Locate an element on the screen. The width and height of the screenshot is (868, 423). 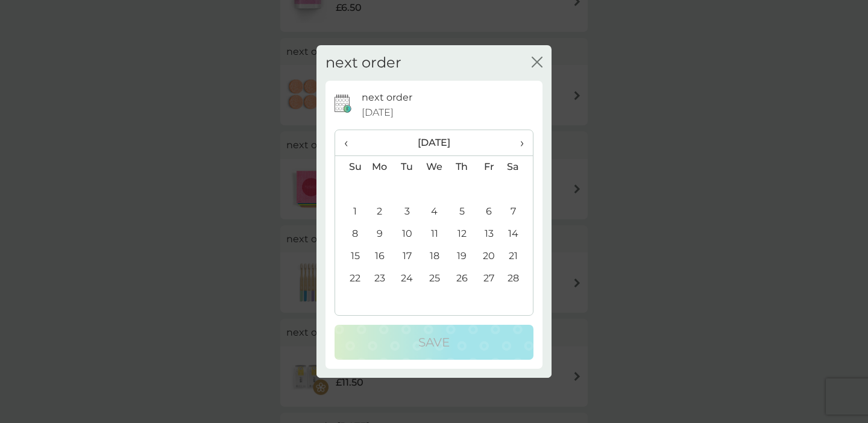
th: Th is located at coordinates (462, 167).